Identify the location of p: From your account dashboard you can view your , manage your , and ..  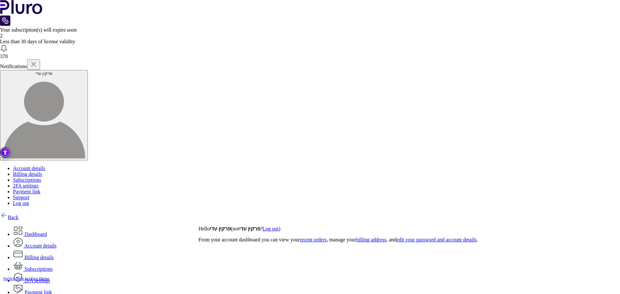
(409, 240).